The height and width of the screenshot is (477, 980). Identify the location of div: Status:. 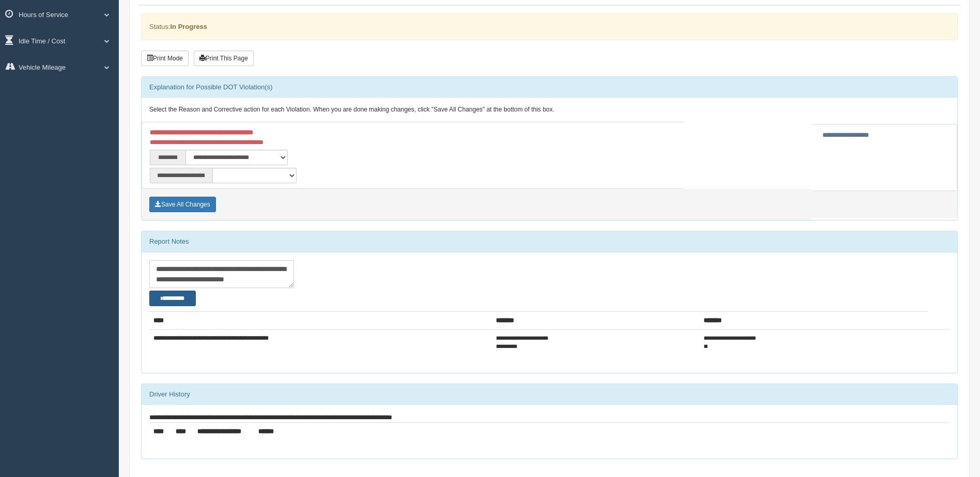
(549, 26).